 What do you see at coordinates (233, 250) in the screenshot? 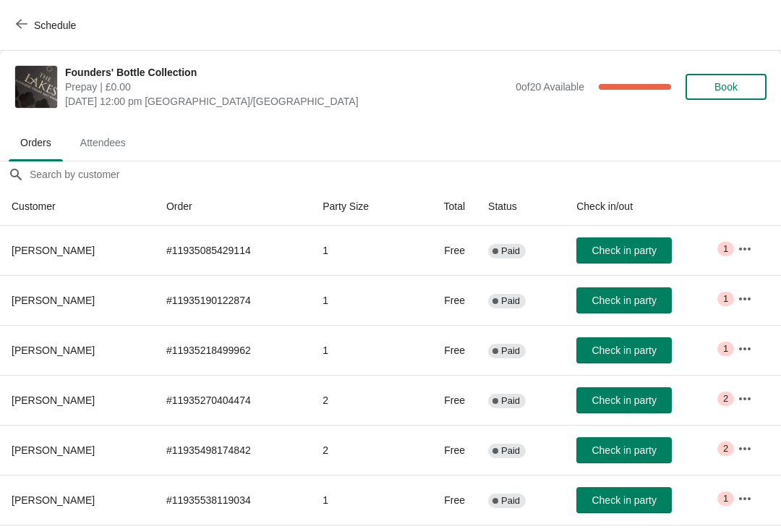
I see `td: # 11935085429114` at bounding box center [233, 250].